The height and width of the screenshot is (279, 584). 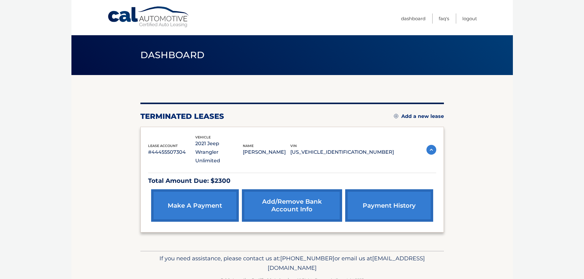 I want to click on a: payment history, so click(x=389, y=206).